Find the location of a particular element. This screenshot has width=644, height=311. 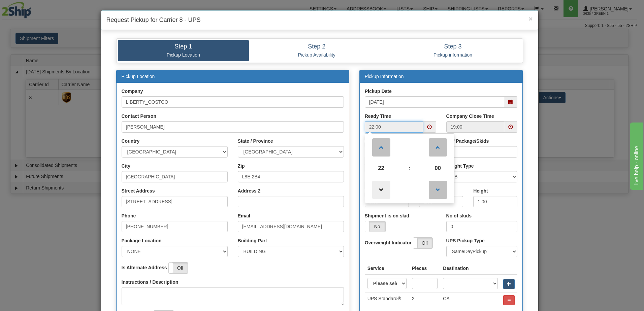

label: Overweight Indicator is located at coordinates (388, 243).